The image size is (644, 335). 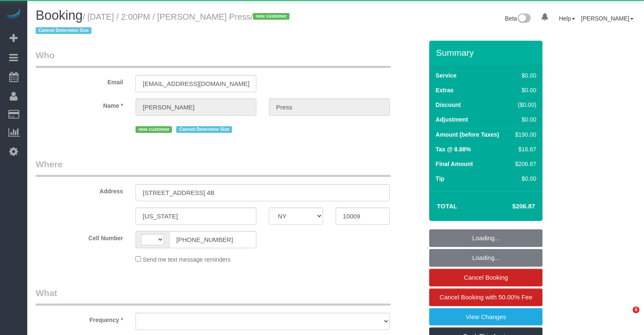 What do you see at coordinates (362, 216) in the screenshot?
I see `input: Zip Code` at bounding box center [362, 216].